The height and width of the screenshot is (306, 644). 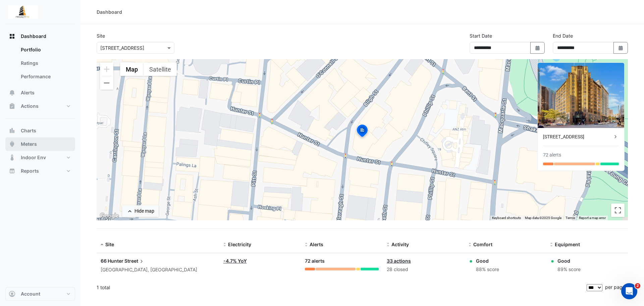 I want to click on button: Meters, so click(x=40, y=144).